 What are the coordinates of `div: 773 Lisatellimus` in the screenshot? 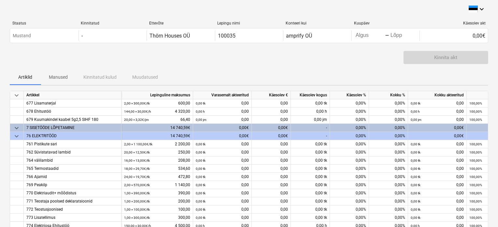 It's located at (72, 217).